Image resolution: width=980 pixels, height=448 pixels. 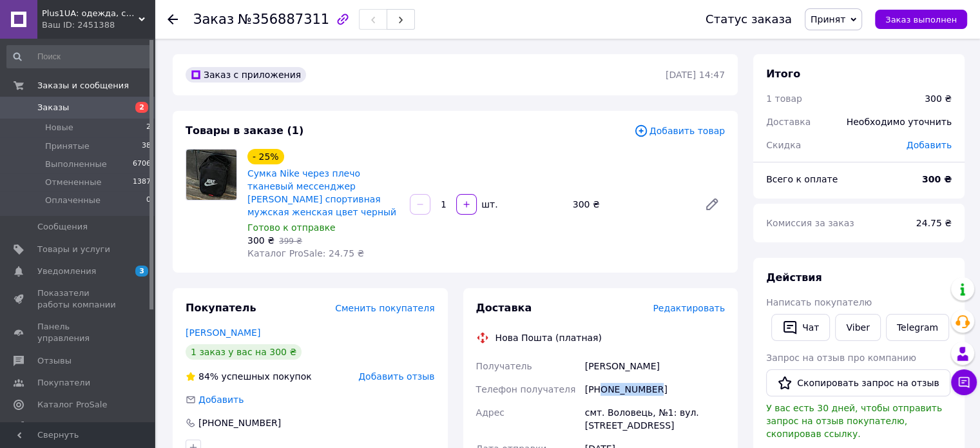 What do you see at coordinates (73, 183) in the screenshot?
I see `span: Отмененные` at bounding box center [73, 183].